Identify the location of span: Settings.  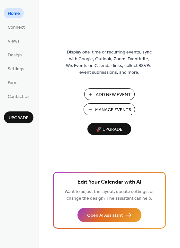
(16, 69).